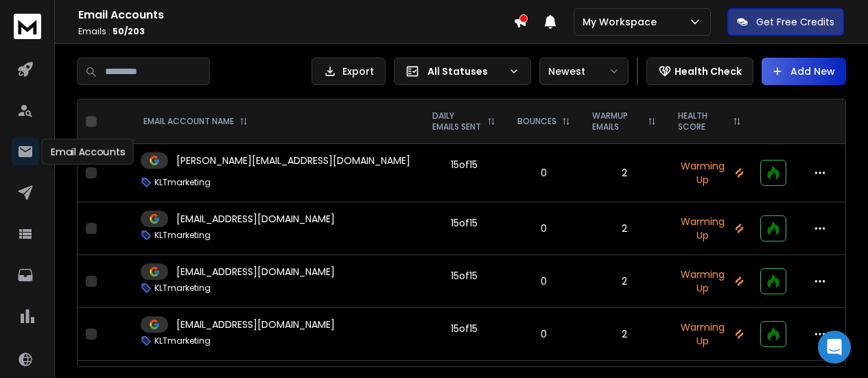 The height and width of the screenshot is (378, 868). What do you see at coordinates (27, 26) in the screenshot?
I see `img: logo` at bounding box center [27, 26].